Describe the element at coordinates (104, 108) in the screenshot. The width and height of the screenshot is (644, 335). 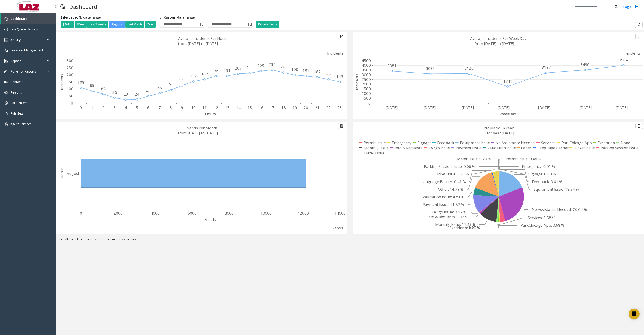
I see `text: 2` at that location.